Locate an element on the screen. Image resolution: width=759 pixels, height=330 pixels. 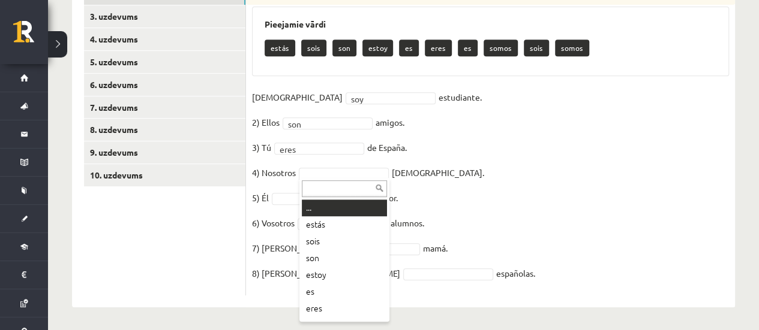
div: estoy is located at coordinates (344, 275).